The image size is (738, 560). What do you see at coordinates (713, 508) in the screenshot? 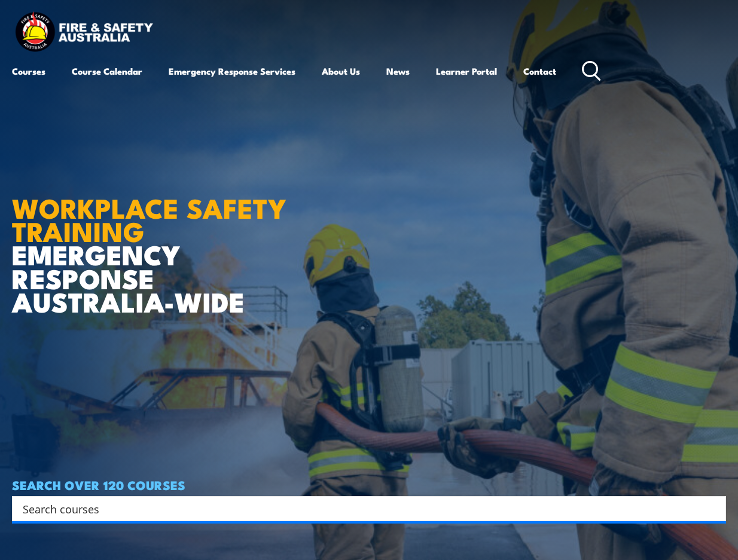
I see `button: Search magnifier button` at bounding box center [713, 508].